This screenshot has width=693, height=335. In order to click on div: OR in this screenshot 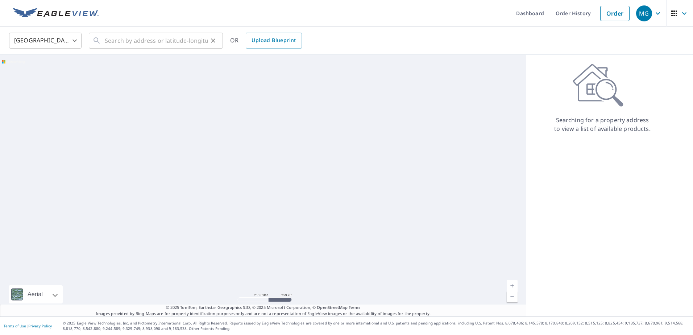, I will do `click(266, 41)`.